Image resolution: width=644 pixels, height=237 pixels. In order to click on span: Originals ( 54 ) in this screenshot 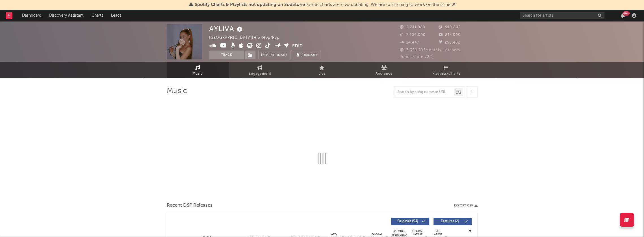, I will do `click(408, 221)`.